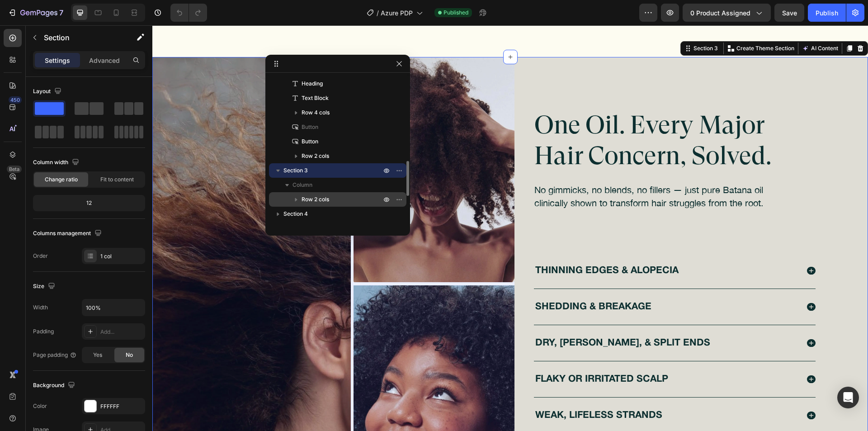  I want to click on span: Published, so click(456, 12).